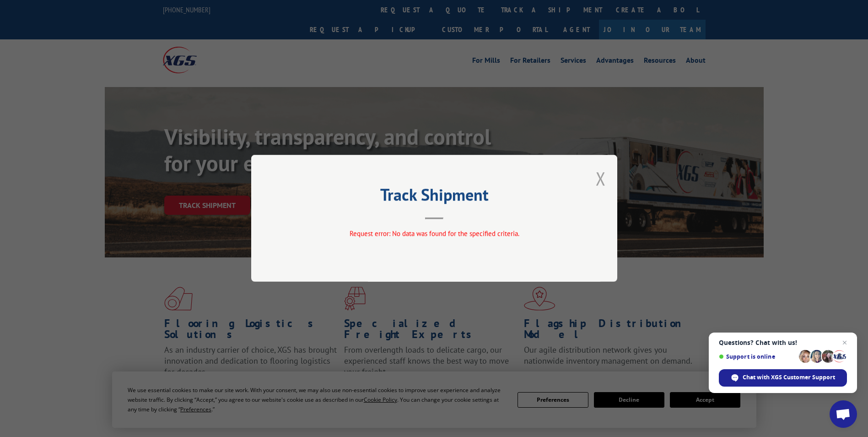 The height and width of the screenshot is (437, 868). I want to click on div: Open chat, so click(843, 414).